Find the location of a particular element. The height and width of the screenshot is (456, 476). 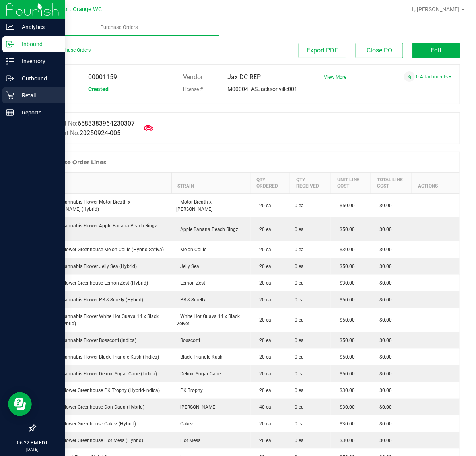

span: Edit is located at coordinates (436, 50).